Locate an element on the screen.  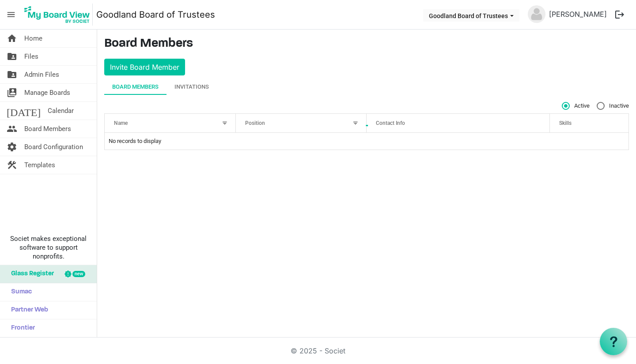
a: Goodland Board of Trustees is located at coordinates (156, 15).